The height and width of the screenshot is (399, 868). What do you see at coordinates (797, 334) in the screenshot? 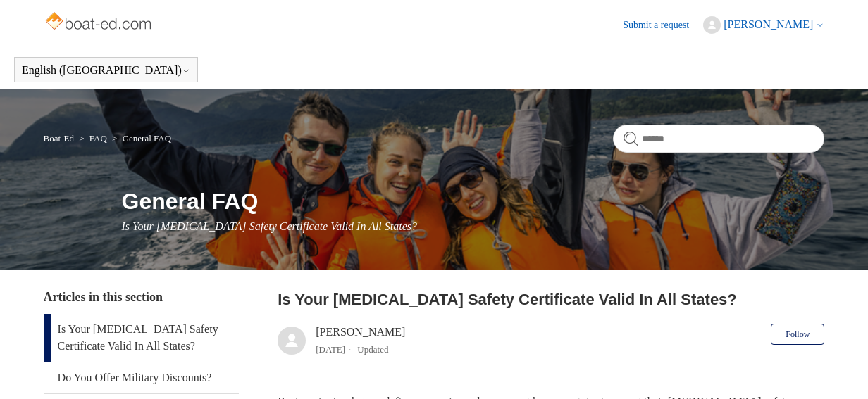
I see `button: Follow Article` at bounding box center [797, 334].